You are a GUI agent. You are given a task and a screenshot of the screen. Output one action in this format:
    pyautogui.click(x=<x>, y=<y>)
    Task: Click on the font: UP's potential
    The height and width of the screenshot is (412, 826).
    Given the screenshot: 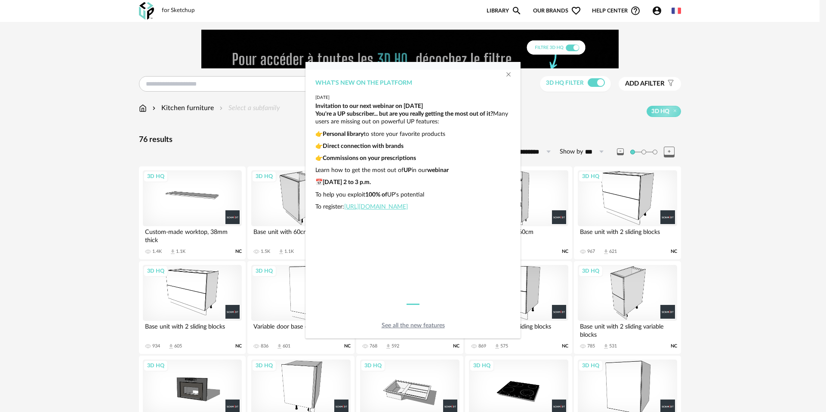 What is the action you would take?
    pyautogui.click(x=406, y=195)
    